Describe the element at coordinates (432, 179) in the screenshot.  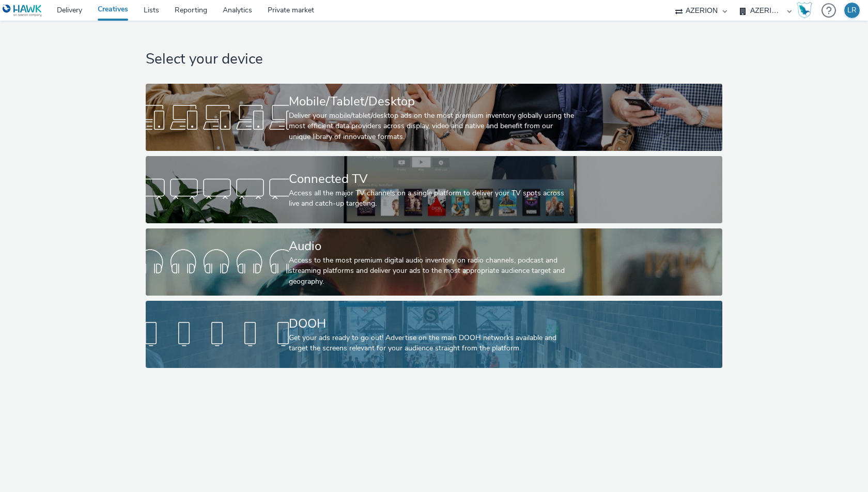
I see `div: Connected TV` at that location.